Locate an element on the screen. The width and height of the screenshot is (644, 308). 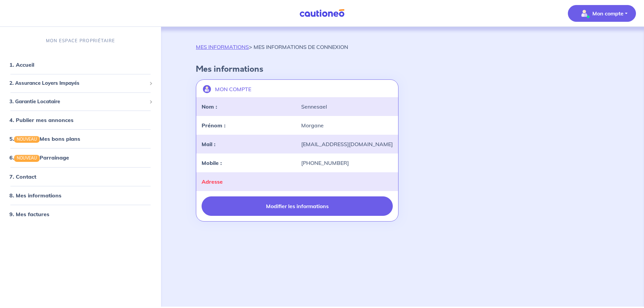
button: Modifier les informations is located at coordinates (297, 206).